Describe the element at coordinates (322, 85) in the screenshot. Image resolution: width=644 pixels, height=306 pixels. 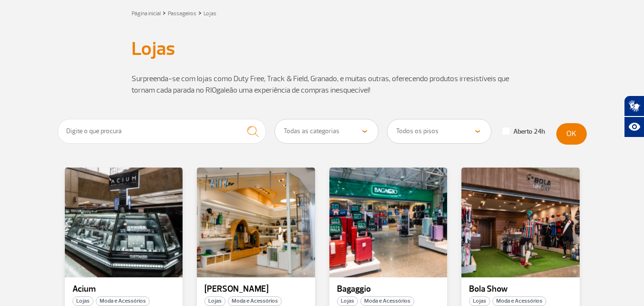
I see `p: Surpreenda-se com lojas como Duty Free, Track & Field, Granado, e muitas outras, oferecendo produ...` at that location.